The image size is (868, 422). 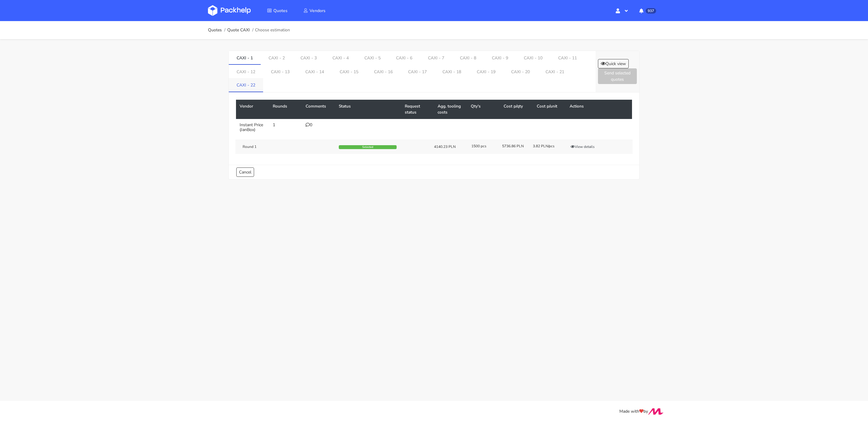 I want to click on a: CAXI - 3, so click(x=309, y=58).